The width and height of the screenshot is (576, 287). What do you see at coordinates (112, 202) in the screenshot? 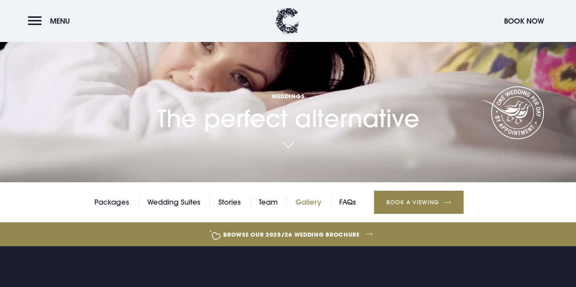
I see `a: Packages` at bounding box center [112, 202].